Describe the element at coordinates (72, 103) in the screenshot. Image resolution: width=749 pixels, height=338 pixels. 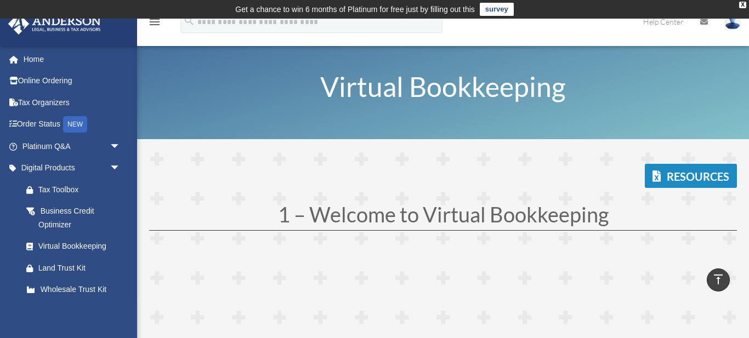
I see `a: Tax Organizers` at that location.